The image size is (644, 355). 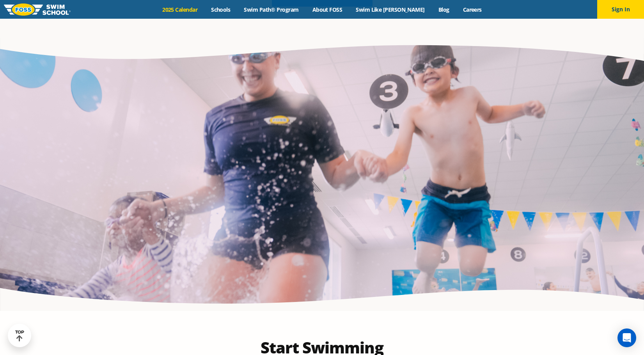 What do you see at coordinates (327, 10) in the screenshot?
I see `a: About FOSS` at bounding box center [327, 10].